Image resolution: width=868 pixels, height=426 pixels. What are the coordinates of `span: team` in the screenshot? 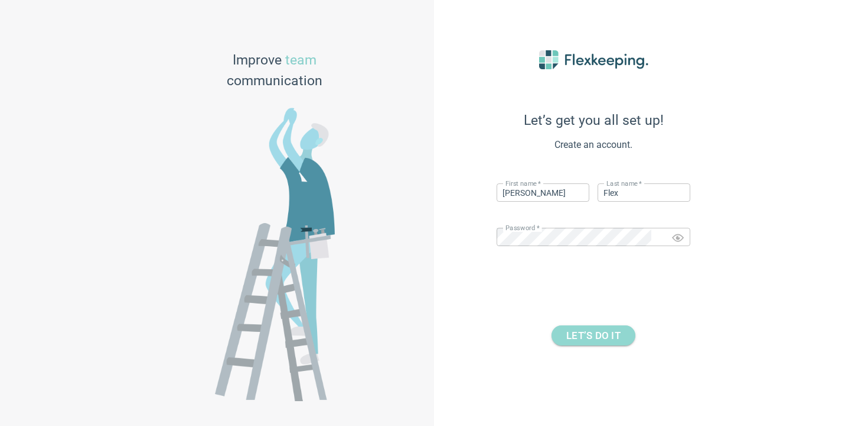 It's located at (301, 60).